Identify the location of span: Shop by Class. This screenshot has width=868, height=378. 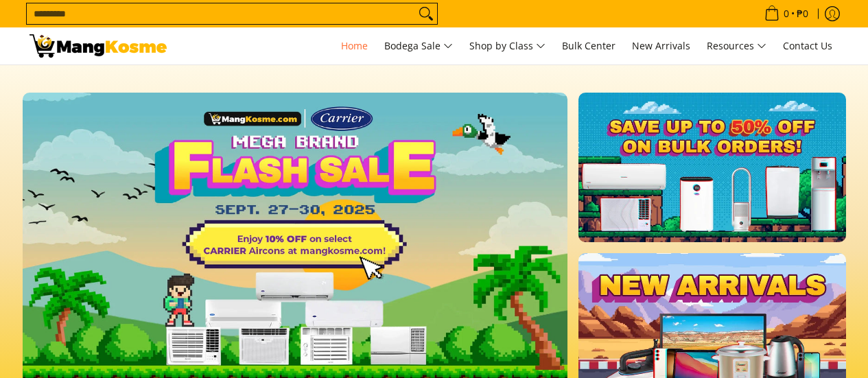
(507, 46).